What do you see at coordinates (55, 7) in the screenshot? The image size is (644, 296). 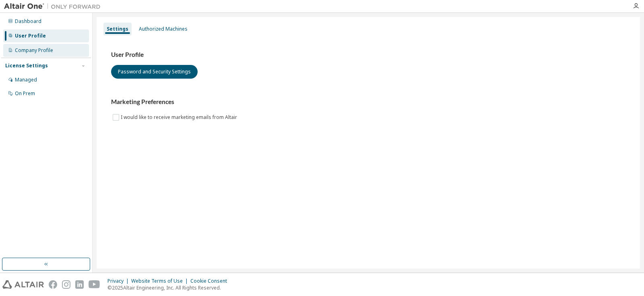 I see `img: Altair One` at bounding box center [55, 7].